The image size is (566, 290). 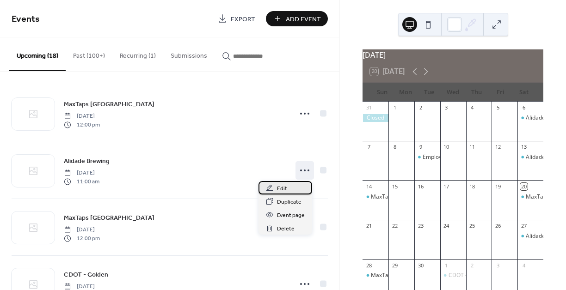 I want to click on button: Add Event, so click(x=297, y=18).